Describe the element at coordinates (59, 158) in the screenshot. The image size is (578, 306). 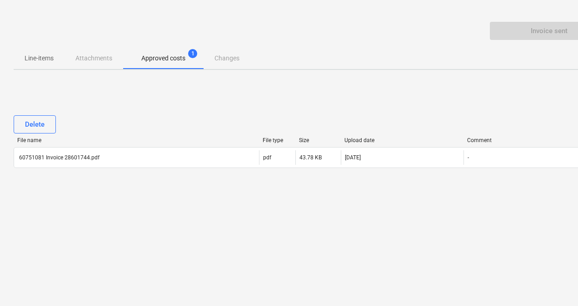
I see `div: 60751081 Invoice 28601744.pdf` at that location.